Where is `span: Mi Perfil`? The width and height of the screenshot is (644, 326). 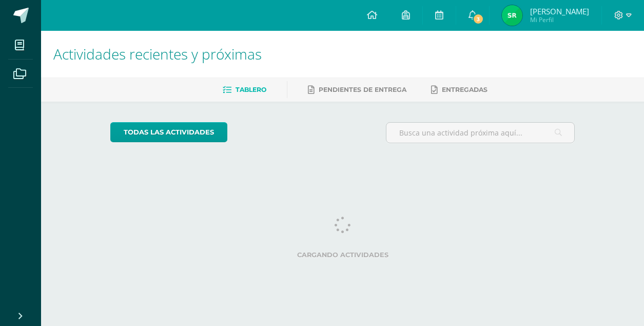
span: Mi Perfil is located at coordinates (559, 19).